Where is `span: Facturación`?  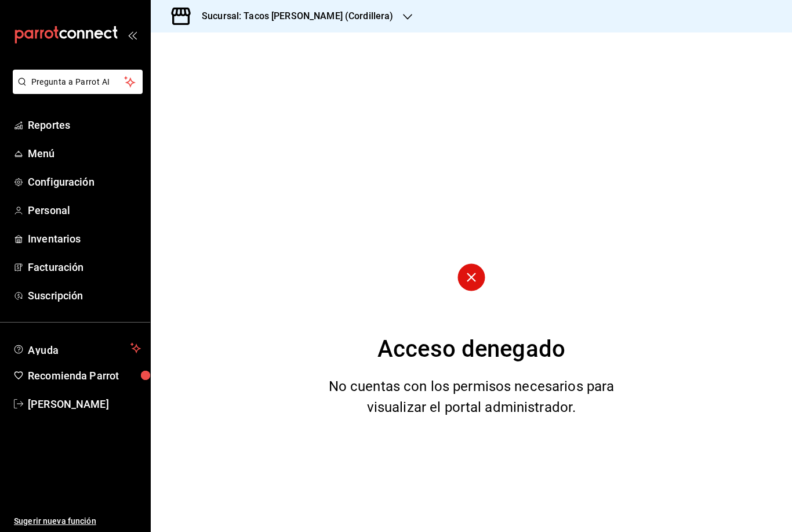 span: Facturación is located at coordinates (84, 266).